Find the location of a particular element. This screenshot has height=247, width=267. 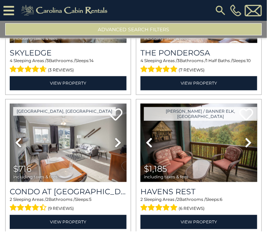

span: 10 is located at coordinates (249, 60).